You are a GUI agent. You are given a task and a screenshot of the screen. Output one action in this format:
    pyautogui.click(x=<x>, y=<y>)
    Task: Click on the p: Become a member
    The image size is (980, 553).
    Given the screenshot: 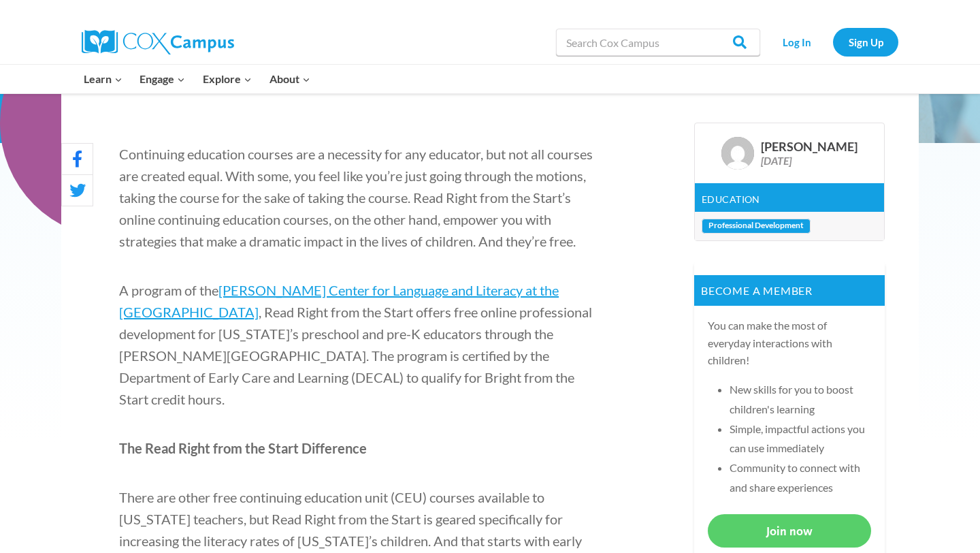 What is the action you would take?
    pyautogui.click(x=789, y=290)
    